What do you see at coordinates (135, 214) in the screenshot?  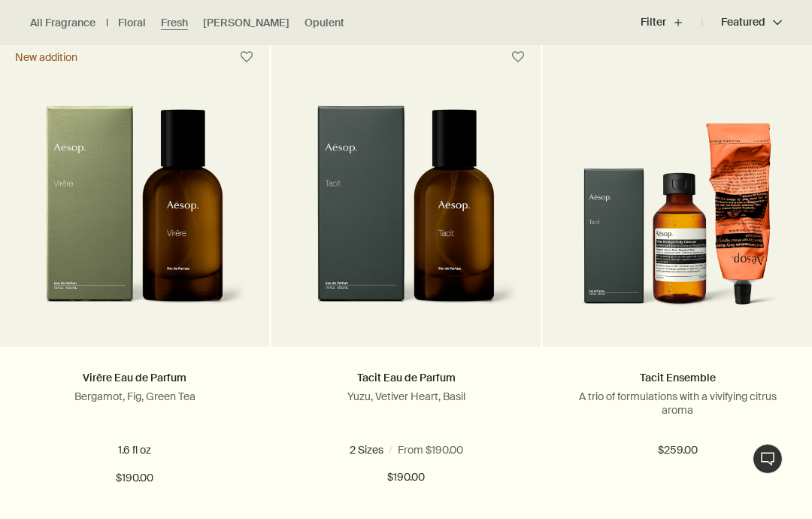 I see `img: An amber glass bottle of Virēre Eau de Parfum alongside green carton packaging.` at bounding box center [135, 214].